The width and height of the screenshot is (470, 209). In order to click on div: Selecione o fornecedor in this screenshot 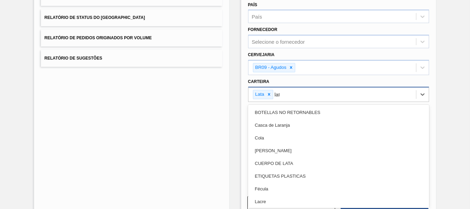, I will do `click(278, 42)`.